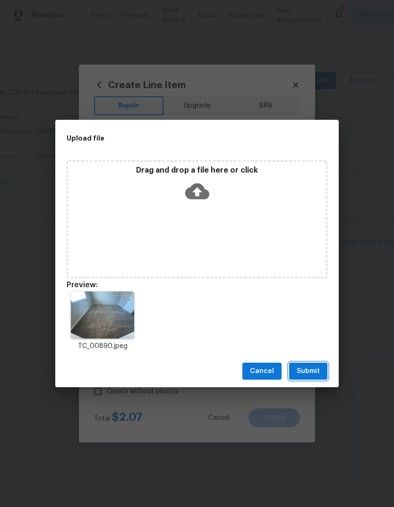 The width and height of the screenshot is (394, 507). I want to click on p: TC_00890.jpeg, so click(102, 346).